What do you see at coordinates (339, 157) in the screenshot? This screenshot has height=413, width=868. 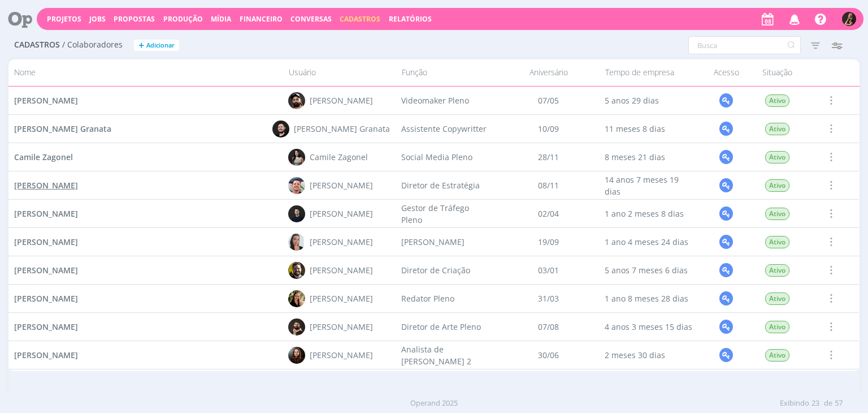 I see `div: Camile Zagonel` at bounding box center [339, 157].